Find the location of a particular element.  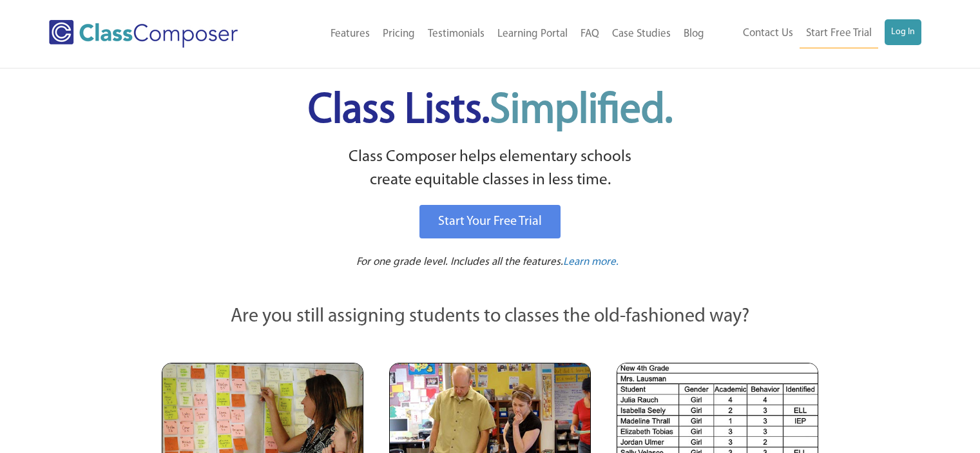

a: Log In is located at coordinates (902, 32).